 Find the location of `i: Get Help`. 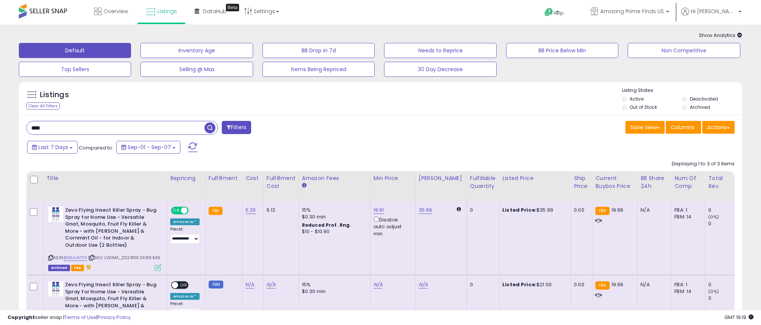

i: Get Help is located at coordinates (548, 12).